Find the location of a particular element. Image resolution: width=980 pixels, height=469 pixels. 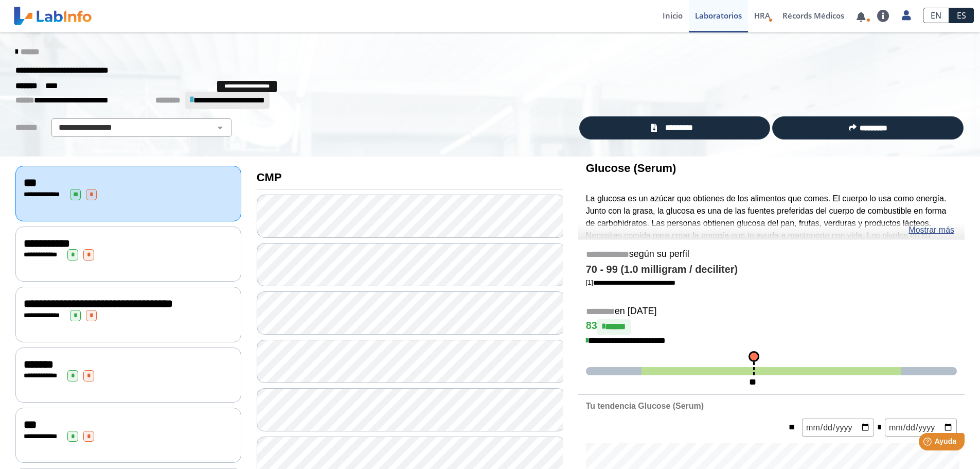

span: Ayuda is located at coordinates (57, 12).